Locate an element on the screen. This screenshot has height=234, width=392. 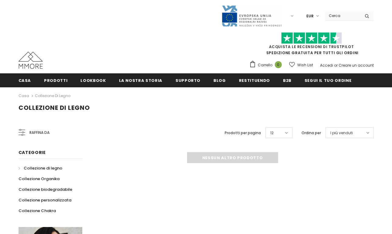
span: Collezione Chakra is located at coordinates (37, 210).